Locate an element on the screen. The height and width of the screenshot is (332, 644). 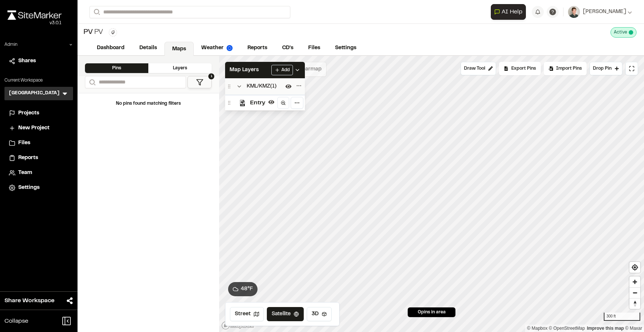
a: New Project is located at coordinates (39, 128).